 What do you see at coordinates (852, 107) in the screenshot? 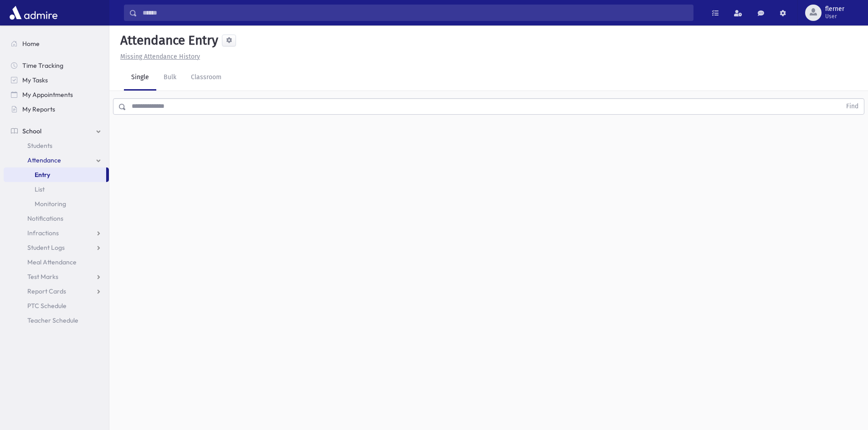
I see `button: Find` at bounding box center [852, 107].